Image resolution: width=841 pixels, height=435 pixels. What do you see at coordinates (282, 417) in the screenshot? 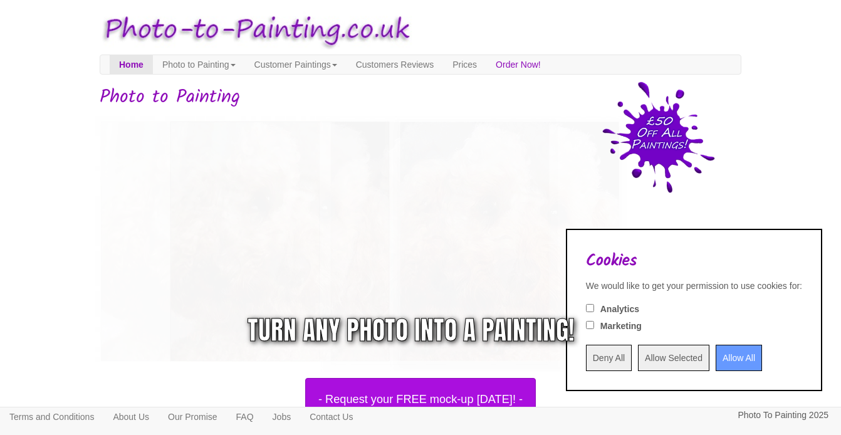
I see `a: Jobs` at bounding box center [282, 417].